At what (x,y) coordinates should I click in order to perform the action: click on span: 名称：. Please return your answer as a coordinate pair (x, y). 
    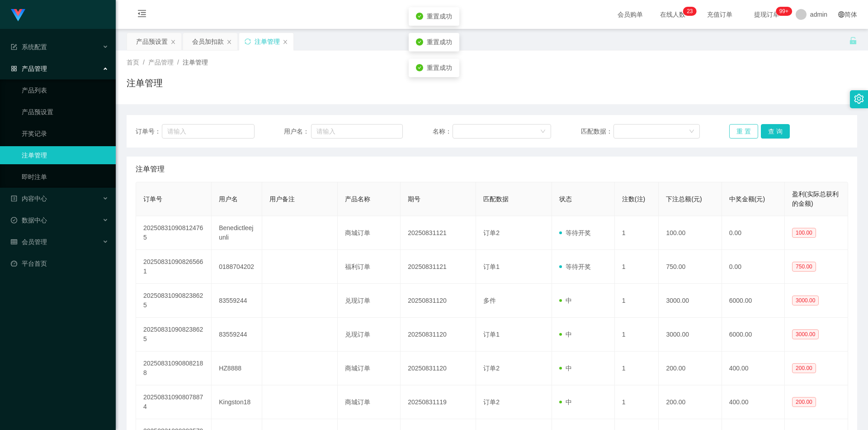
    Looking at the image, I should click on (442, 131).